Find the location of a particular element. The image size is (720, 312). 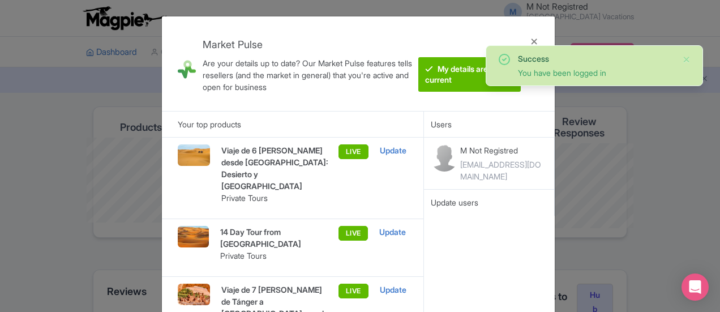

img: hpog4shwbavypp4rlcfl.jpg is located at coordinates (194, 155).